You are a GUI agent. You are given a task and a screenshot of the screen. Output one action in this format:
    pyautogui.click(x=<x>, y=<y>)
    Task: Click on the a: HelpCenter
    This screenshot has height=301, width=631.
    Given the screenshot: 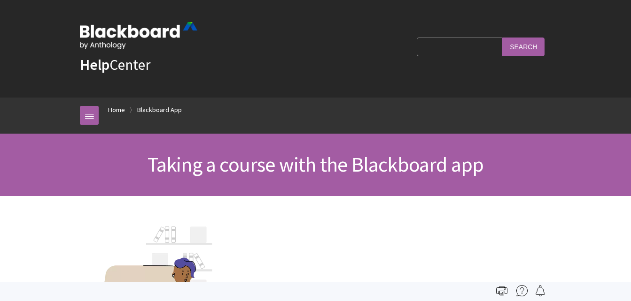 What is the action you would take?
    pyautogui.click(x=115, y=65)
    